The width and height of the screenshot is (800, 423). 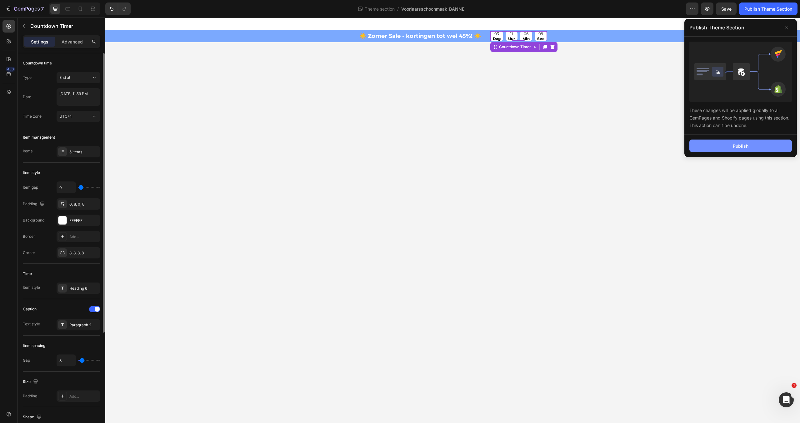 What do you see at coordinates (741, 115) in the screenshot?
I see `div: These changes will be applied globally to all GemPages and Shopify pages using this section. This...` at bounding box center [741, 115].